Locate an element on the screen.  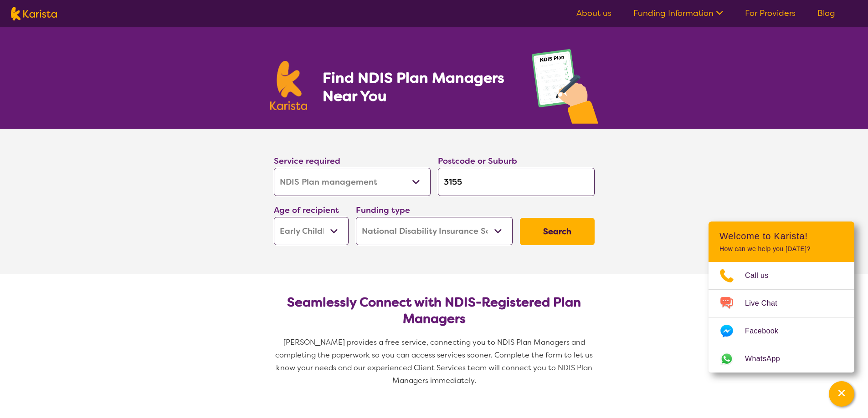
a: Web link opens in a new tab. is located at coordinates (781, 359).